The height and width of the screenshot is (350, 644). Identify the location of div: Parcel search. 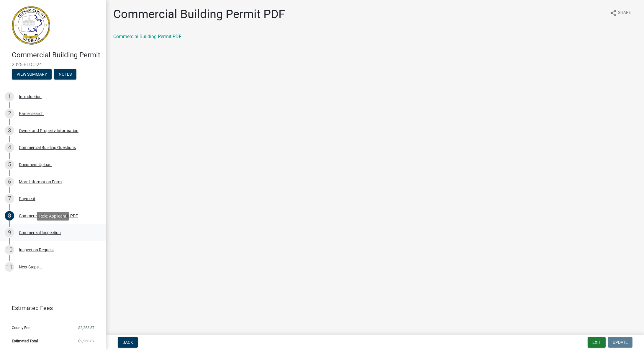
(31, 113).